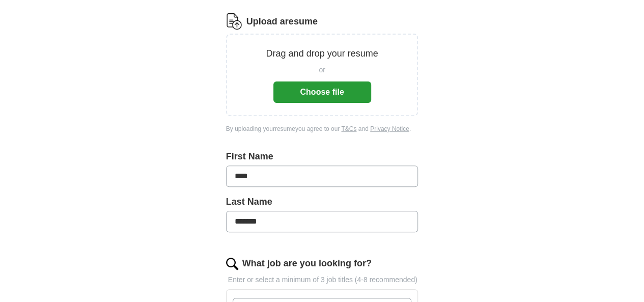 This screenshot has height=302, width=644. Describe the element at coordinates (322, 156) in the screenshot. I see `label: First Name` at that location.